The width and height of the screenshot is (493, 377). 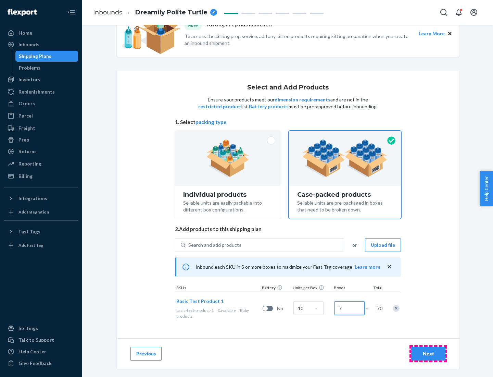 I want to click on span: 0 available, so click(x=227, y=310).